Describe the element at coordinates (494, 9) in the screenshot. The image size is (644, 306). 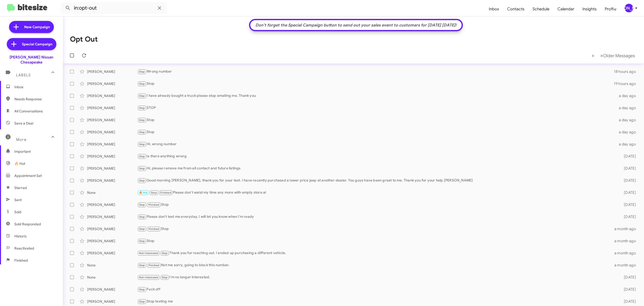
I see `a: Inbox` at that location.